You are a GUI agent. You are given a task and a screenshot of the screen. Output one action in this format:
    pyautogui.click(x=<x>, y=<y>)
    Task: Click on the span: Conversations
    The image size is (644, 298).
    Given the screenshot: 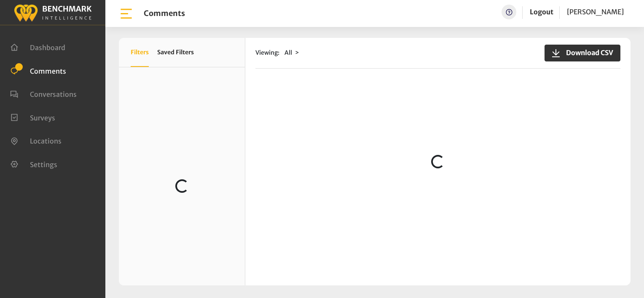 What is the action you would take?
    pyautogui.click(x=53, y=94)
    